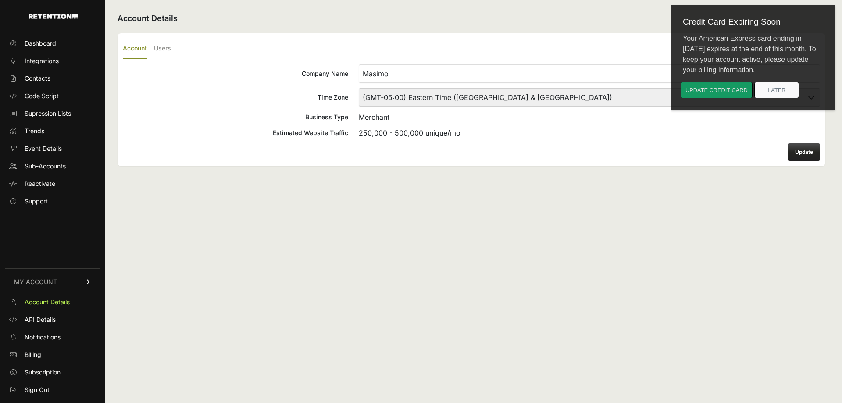 The width and height of the screenshot is (842, 403). I want to click on span: Sub-Accounts, so click(45, 166).